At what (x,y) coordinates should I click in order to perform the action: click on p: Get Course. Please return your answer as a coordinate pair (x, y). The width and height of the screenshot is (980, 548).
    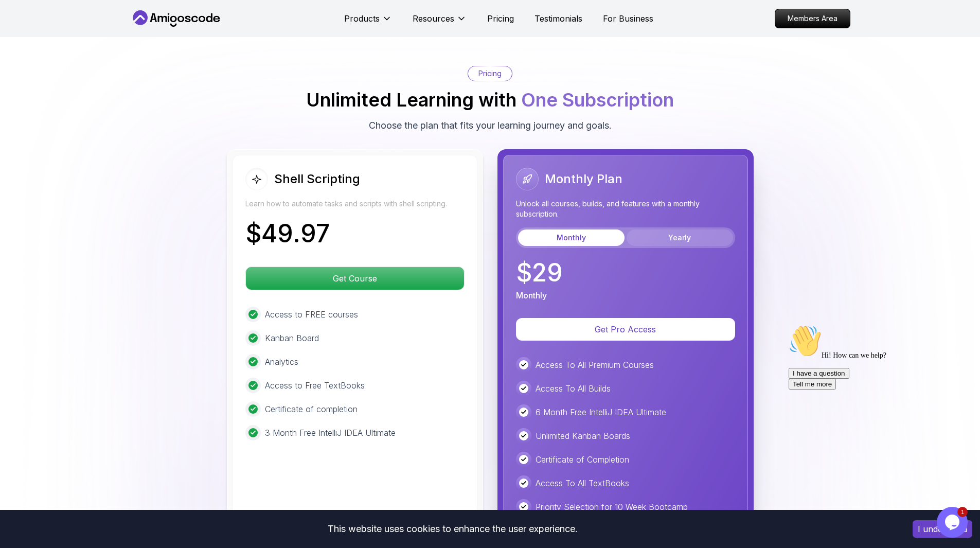
    Looking at the image, I should click on (355, 279).